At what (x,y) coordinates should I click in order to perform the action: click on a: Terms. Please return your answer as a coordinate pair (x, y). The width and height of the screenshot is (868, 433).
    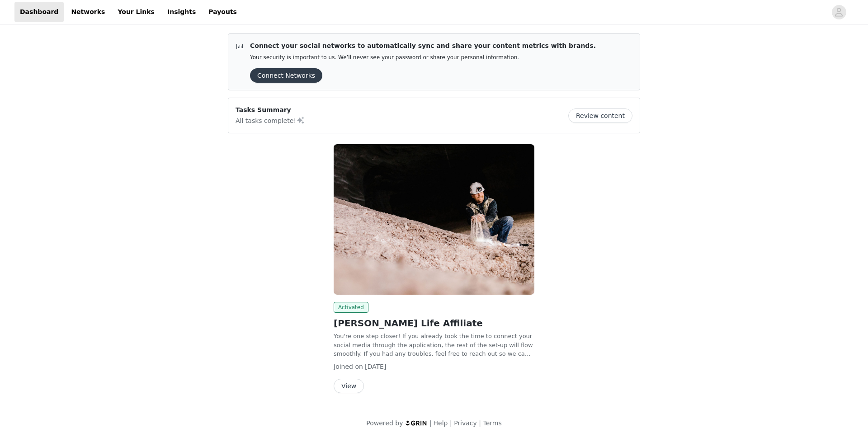
    Looking at the image, I should click on (492, 423).